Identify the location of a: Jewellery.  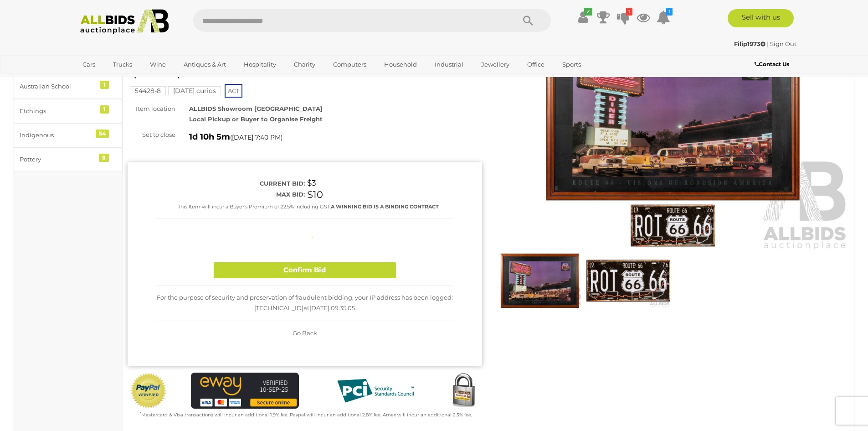
(495, 65).